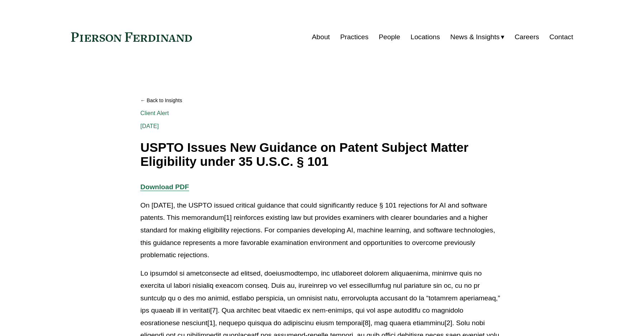  What do you see at coordinates (322, 154) in the screenshot?
I see `h1: USPTO Issues New Guidance on Patent Subject Matter Eligibility under 35 U.S.C. § 101` at bounding box center [322, 154].